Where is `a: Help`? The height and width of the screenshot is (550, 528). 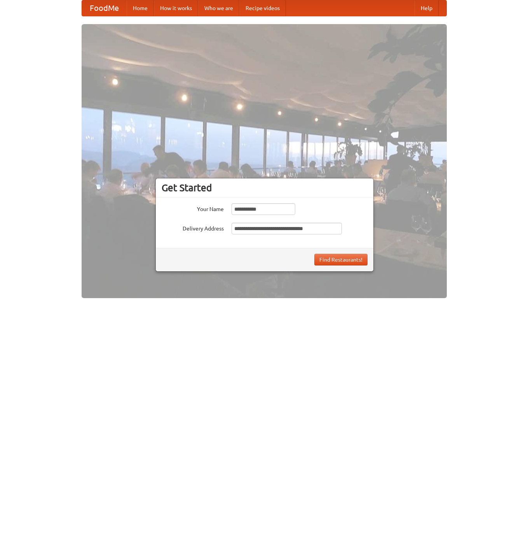
a: Help is located at coordinates (427, 8).